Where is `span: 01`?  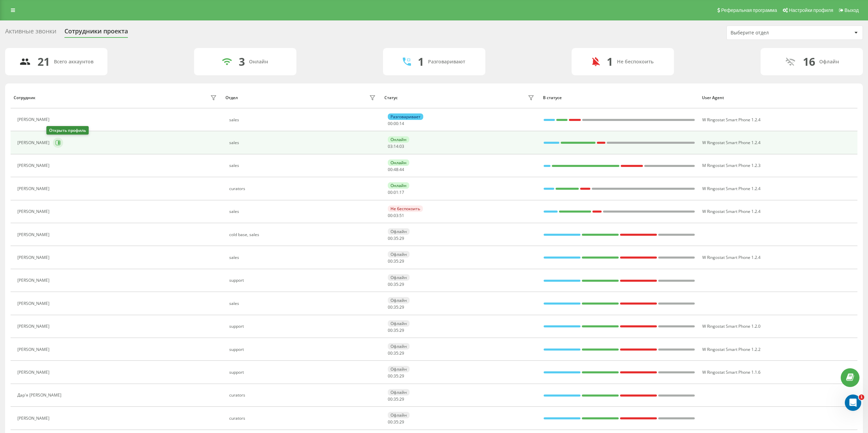 span: 01 is located at coordinates (396, 192).